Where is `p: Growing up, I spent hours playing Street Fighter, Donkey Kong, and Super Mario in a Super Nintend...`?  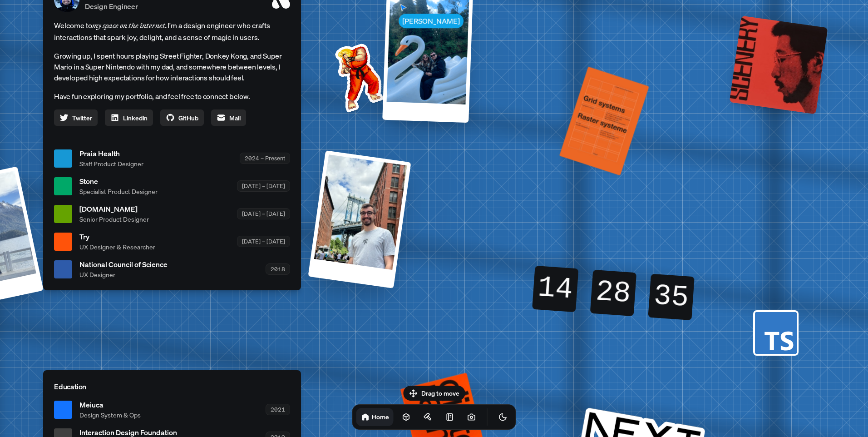
p: Growing up, I spent hours playing Street Fighter, Donkey Kong, and Super Mario in a Super Nintend... is located at coordinates (172, 67).